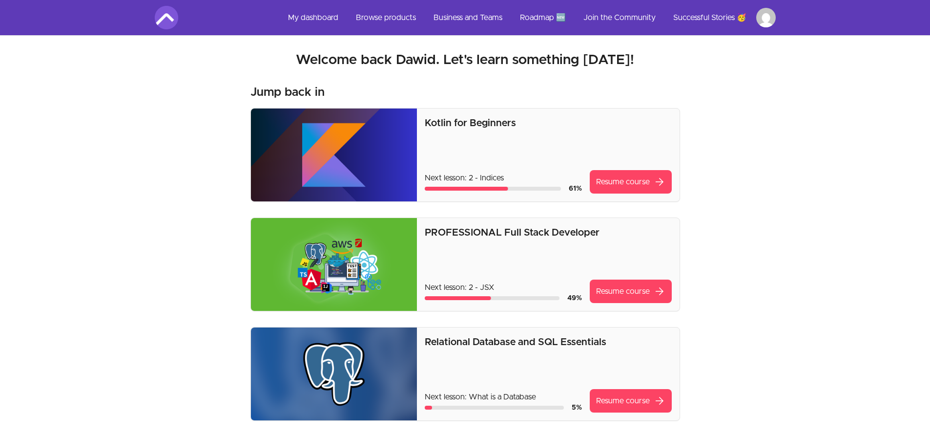 The width and height of the screenshot is (930, 438). What do you see at coordinates (167, 18) in the screenshot?
I see `img: Amigoscode logo` at bounding box center [167, 18].